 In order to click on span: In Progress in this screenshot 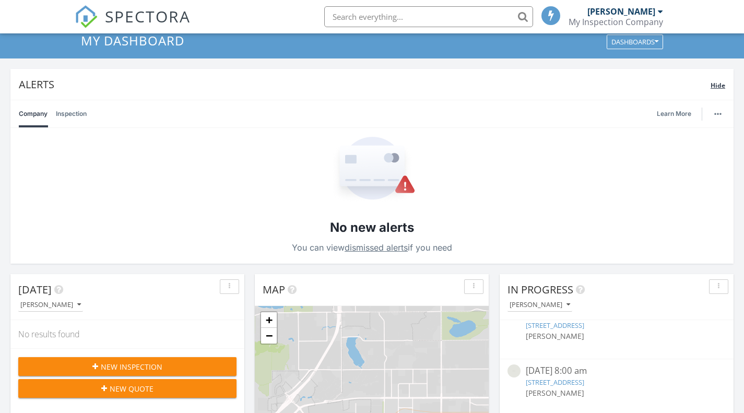, I will do `click(540, 289)`.